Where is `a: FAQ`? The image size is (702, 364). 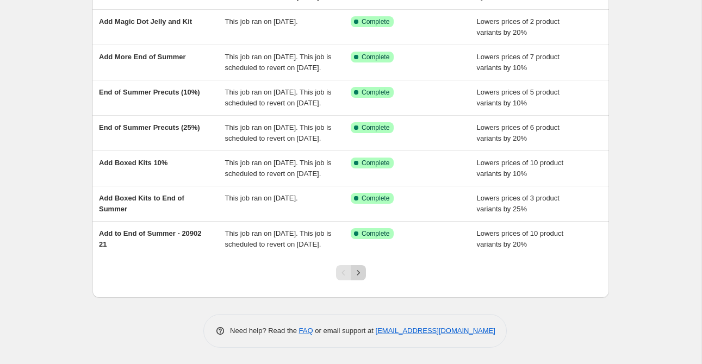
a: FAQ is located at coordinates (306, 331).